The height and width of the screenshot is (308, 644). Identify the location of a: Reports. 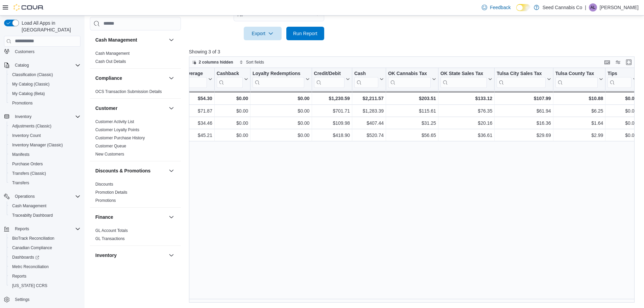
(19, 276).